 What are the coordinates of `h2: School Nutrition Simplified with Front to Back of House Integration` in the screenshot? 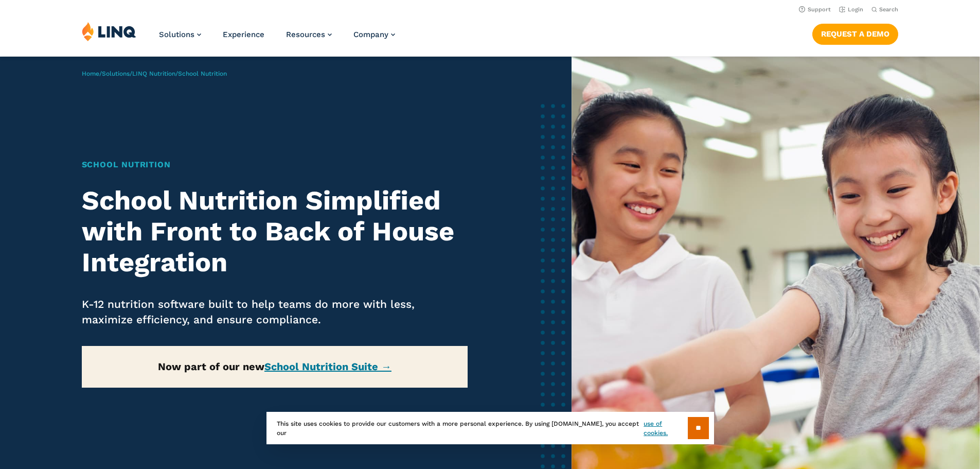 It's located at (274, 232).